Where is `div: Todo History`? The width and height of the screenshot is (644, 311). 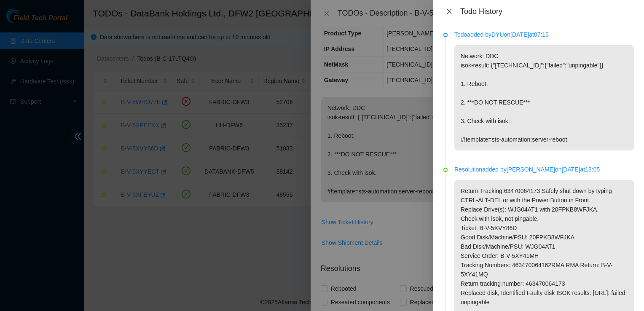 div: Todo History is located at coordinates (547, 12).